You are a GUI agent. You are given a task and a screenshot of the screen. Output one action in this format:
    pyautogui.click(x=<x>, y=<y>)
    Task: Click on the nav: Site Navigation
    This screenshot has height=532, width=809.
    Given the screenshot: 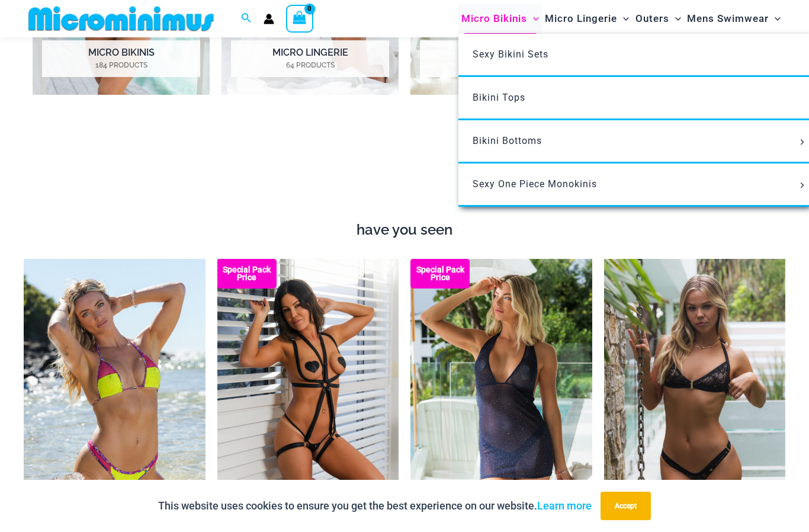 What is the action you would take?
    pyautogui.click(x=621, y=18)
    